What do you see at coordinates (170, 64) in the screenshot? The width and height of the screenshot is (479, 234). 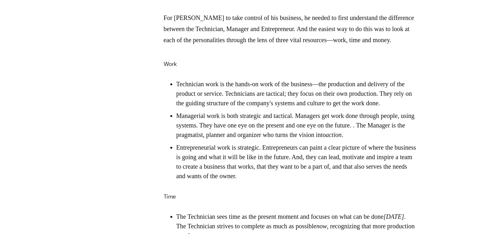 I see `span: Work` at bounding box center [170, 64].